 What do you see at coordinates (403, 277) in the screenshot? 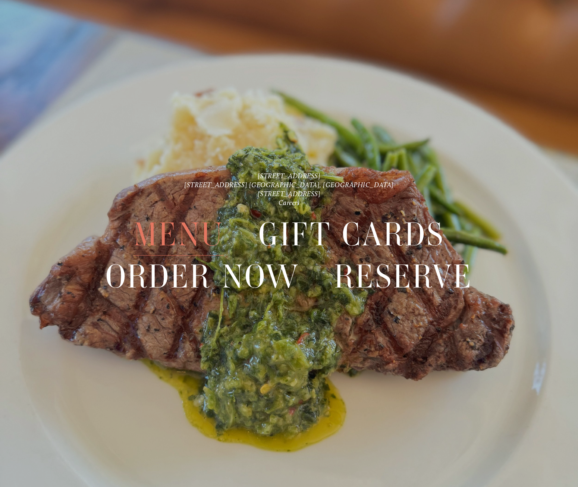
I see `span: Reserve` at bounding box center [403, 277].